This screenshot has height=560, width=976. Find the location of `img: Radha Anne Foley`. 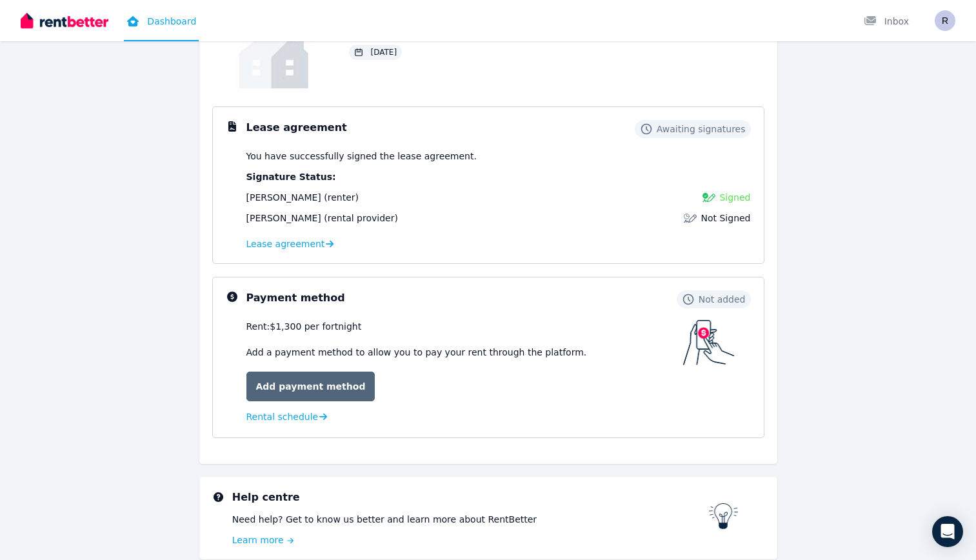

img: Radha Anne Foley is located at coordinates (945, 21).